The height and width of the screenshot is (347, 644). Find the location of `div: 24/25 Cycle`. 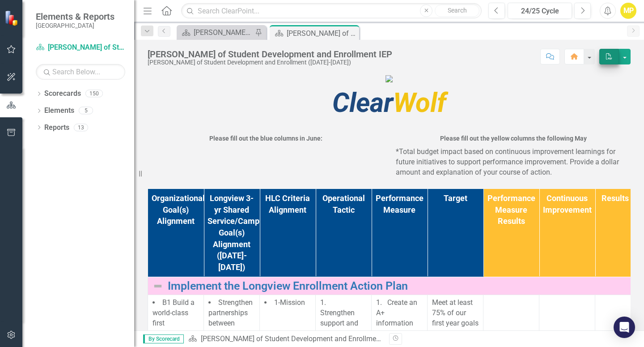

div: 24/25 Cycle is located at coordinates (540, 11).